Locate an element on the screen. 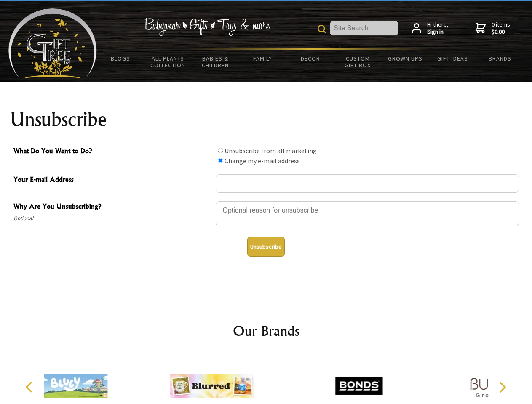 The width and height of the screenshot is (532, 404). span: Optional is located at coordinates (112, 218).